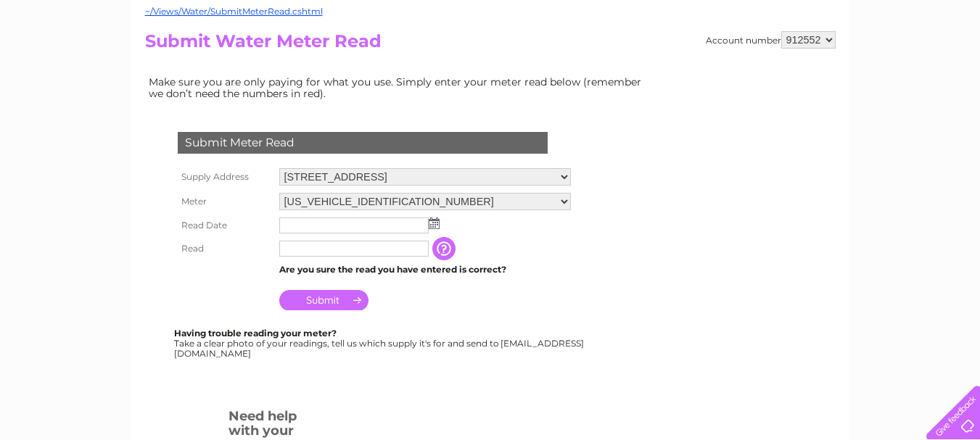 The width and height of the screenshot is (980, 440). What do you see at coordinates (71, 60) in the screenshot?
I see `img: logo.png` at bounding box center [71, 60].